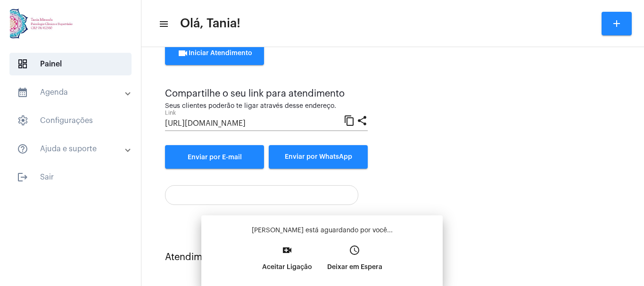 Image resolution: width=644 pixels, height=286 pixels. I want to click on span: Sair, so click(70, 178).